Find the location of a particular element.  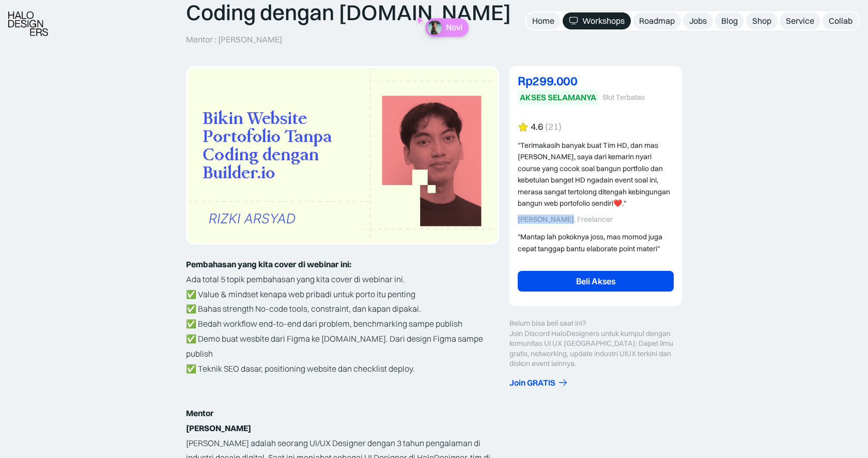

a: Home is located at coordinates (542, 21).